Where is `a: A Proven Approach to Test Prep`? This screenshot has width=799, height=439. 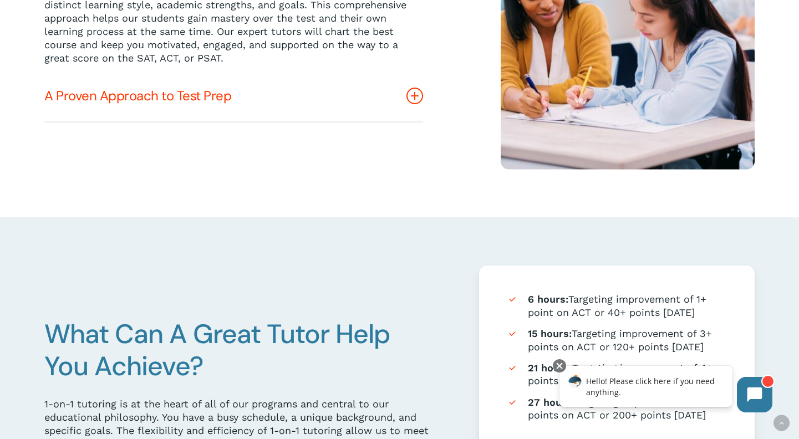
a: A Proven Approach to Test Prep is located at coordinates (233, 96).